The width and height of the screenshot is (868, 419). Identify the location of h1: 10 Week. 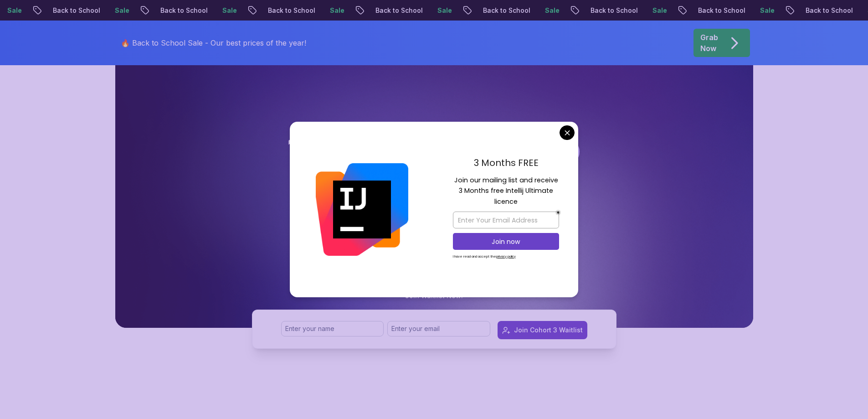
(435, 149).